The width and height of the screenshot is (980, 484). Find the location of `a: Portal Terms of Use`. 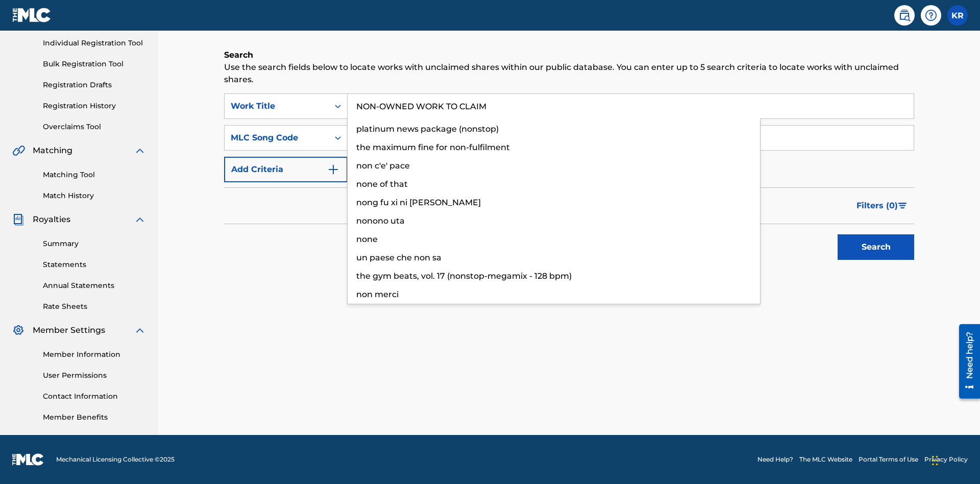

a: Portal Terms of Use is located at coordinates (888, 459).